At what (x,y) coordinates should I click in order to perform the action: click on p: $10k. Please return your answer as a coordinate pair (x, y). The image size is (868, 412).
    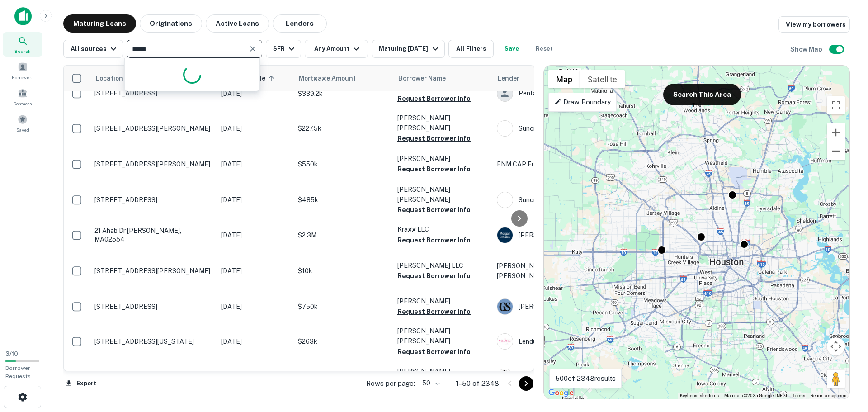
    Looking at the image, I should click on (343, 271).